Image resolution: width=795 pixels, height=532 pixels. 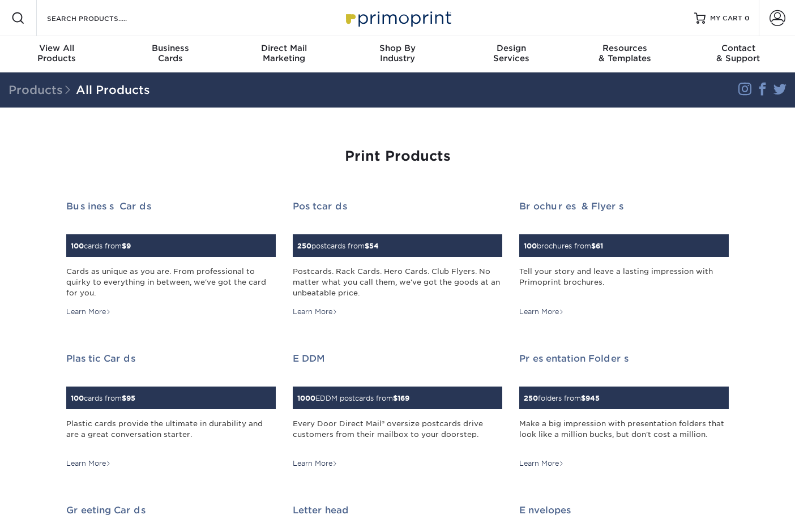 What do you see at coordinates (625, 53) in the screenshot?
I see `div: & Templates` at bounding box center [625, 53].